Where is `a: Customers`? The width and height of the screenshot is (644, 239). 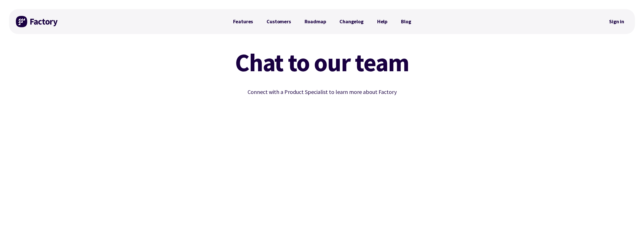 a: Customers is located at coordinates (279, 21).